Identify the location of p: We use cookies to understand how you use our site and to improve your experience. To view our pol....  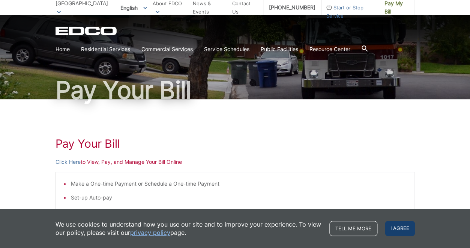
(189, 228).